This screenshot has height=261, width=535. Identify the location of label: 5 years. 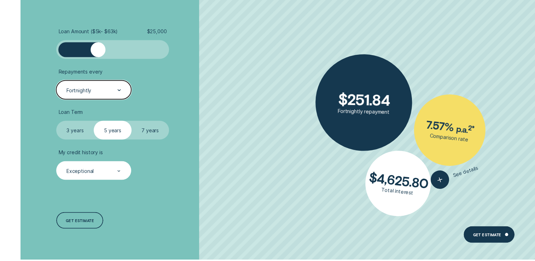
(112, 130).